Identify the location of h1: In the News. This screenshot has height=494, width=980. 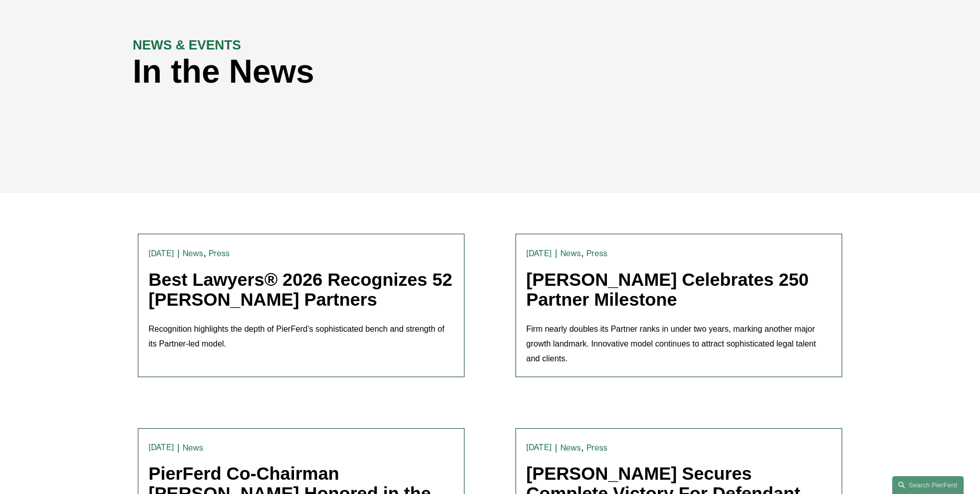
(401, 71).